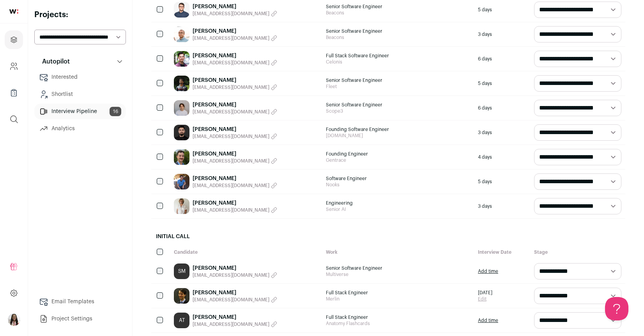  What do you see at coordinates (14, 40) in the screenshot?
I see `a: Projects` at bounding box center [14, 40].